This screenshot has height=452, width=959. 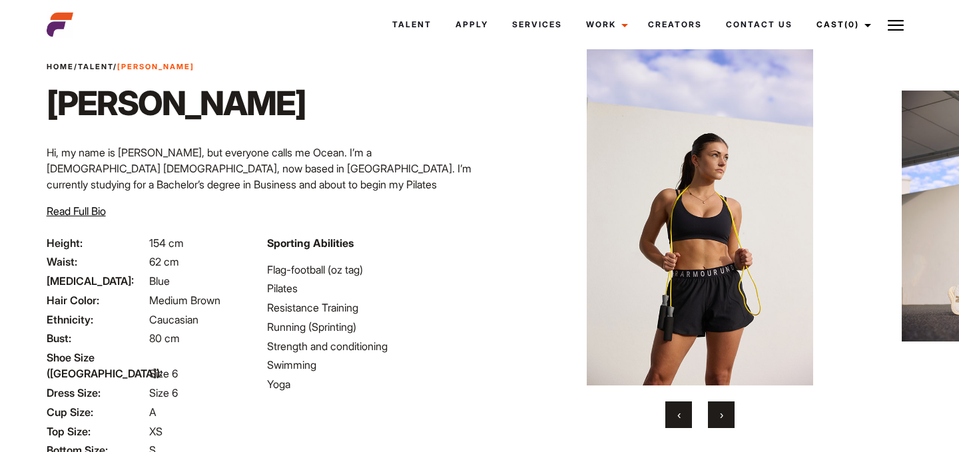 I want to click on span: XS, so click(x=156, y=432).